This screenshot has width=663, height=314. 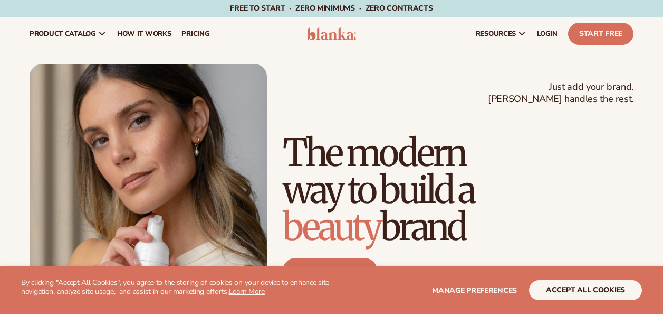 What do you see at coordinates (547, 34) in the screenshot?
I see `span: LOGIN` at bounding box center [547, 34].